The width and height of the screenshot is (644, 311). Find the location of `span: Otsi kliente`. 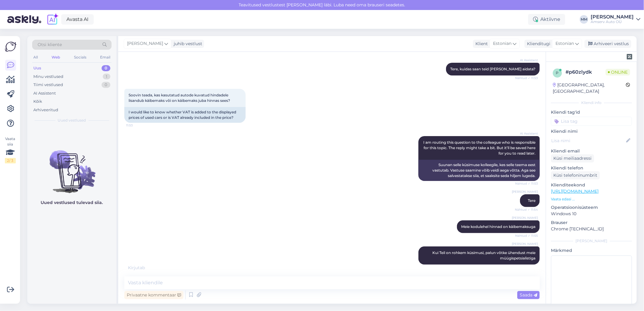

span: Otsi kliente is located at coordinates (50, 44).